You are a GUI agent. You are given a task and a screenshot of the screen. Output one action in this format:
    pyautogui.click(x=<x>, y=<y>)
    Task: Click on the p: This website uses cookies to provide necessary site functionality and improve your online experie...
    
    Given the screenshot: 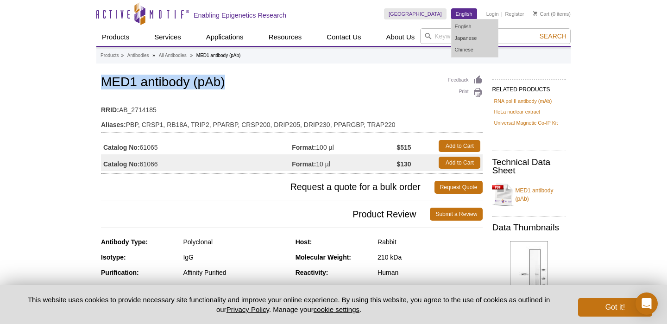 What is the action you would take?
    pyautogui.click(x=288, y=304)
    